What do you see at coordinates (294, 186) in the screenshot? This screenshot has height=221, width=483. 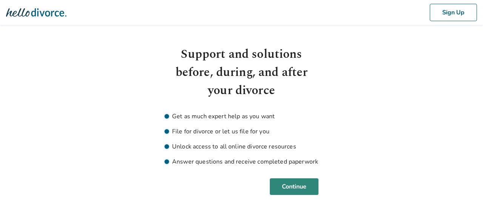 I see `button: Continue` at bounding box center [294, 186].